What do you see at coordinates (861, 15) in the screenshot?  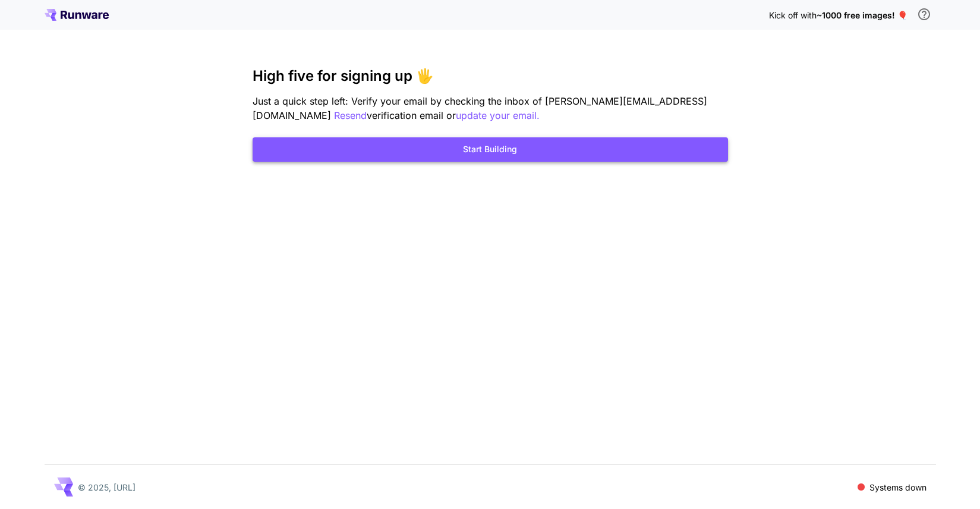 I see `span: ~1000 free images! 🎈` at bounding box center [861, 15].